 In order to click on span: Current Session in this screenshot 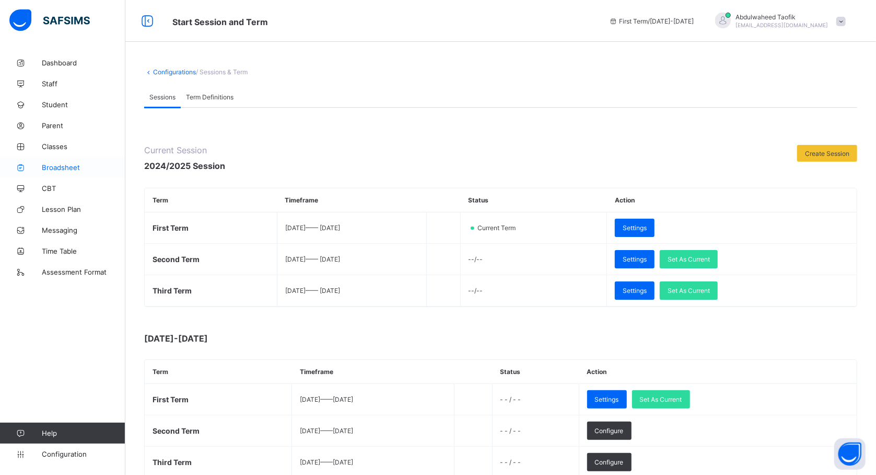, I will do `click(184, 150)`.